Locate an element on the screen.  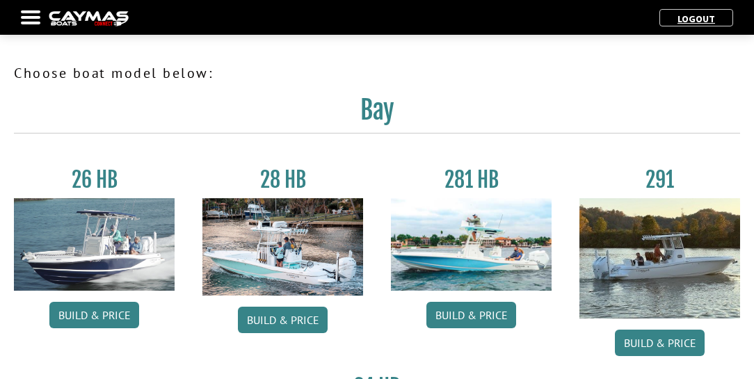
p: Choose boat model below: is located at coordinates (377, 73).